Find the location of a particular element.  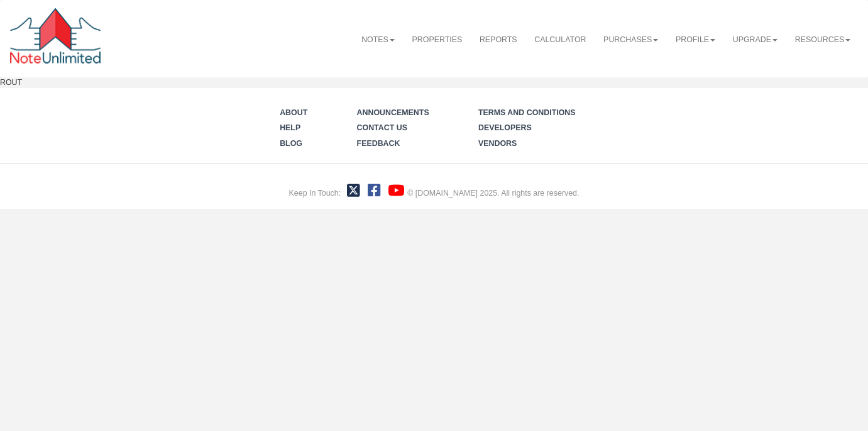

a: Contact Us is located at coordinates (383, 128).